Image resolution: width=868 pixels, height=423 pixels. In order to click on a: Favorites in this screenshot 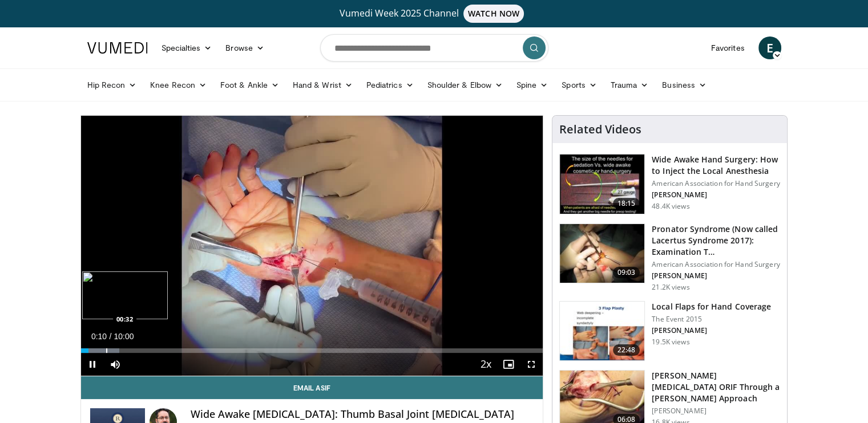, I will do `click(728, 48)`.